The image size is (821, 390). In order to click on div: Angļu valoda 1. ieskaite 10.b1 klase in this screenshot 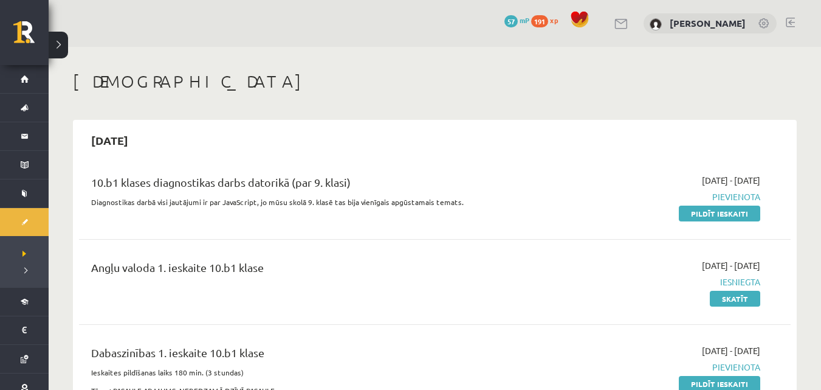, I will do `click(311, 270)`.